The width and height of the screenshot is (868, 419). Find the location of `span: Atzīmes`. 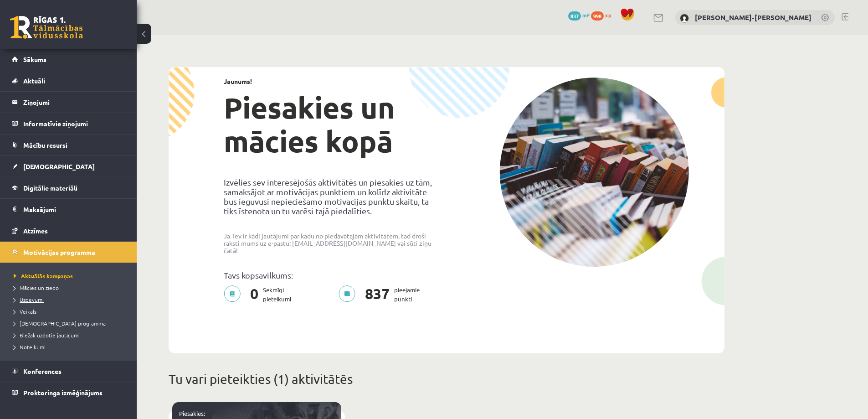

span: Atzīmes is located at coordinates (36, 231).